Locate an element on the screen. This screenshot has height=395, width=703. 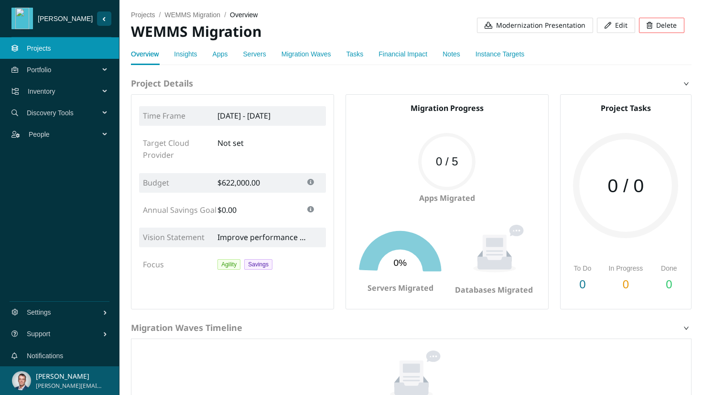
span: Discovery Tools is located at coordinates (65, 113).